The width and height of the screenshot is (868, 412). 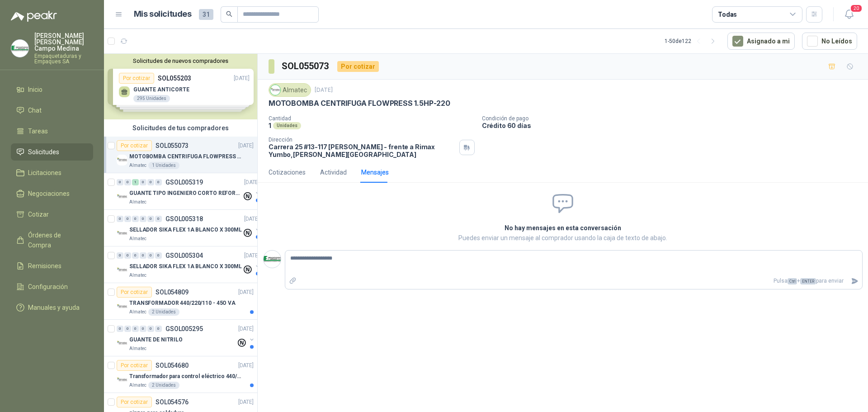 I want to click on a: Inicio, so click(x=52, y=90).